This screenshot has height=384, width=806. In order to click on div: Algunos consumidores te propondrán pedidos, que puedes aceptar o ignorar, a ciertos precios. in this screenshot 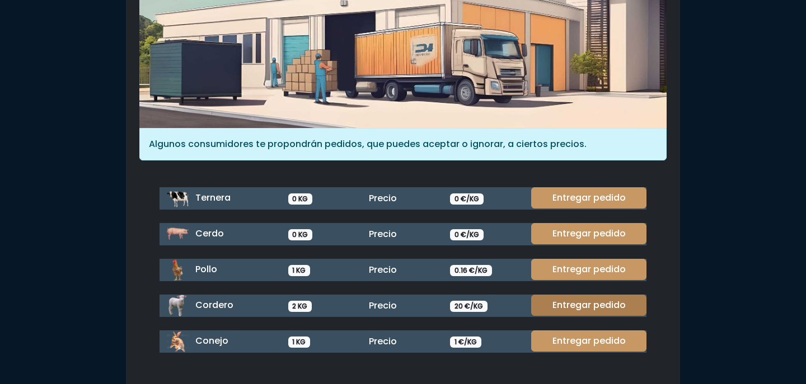, I will do `click(403, 144)`.